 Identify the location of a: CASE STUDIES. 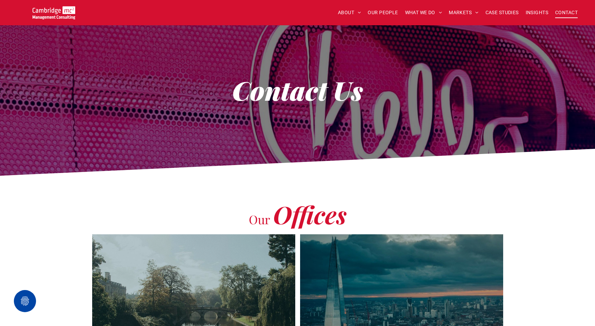
(502, 12).